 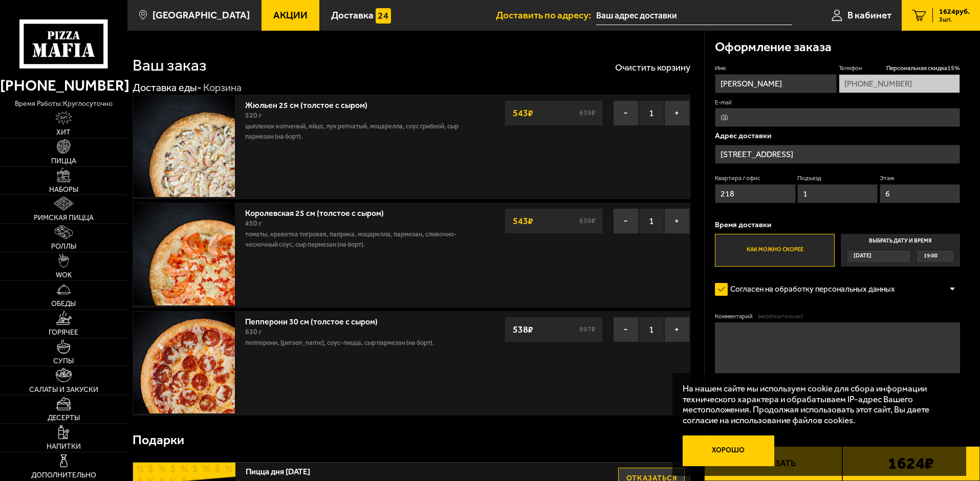 What do you see at coordinates (63, 361) in the screenshot?
I see `span: Супы` at bounding box center [63, 361].